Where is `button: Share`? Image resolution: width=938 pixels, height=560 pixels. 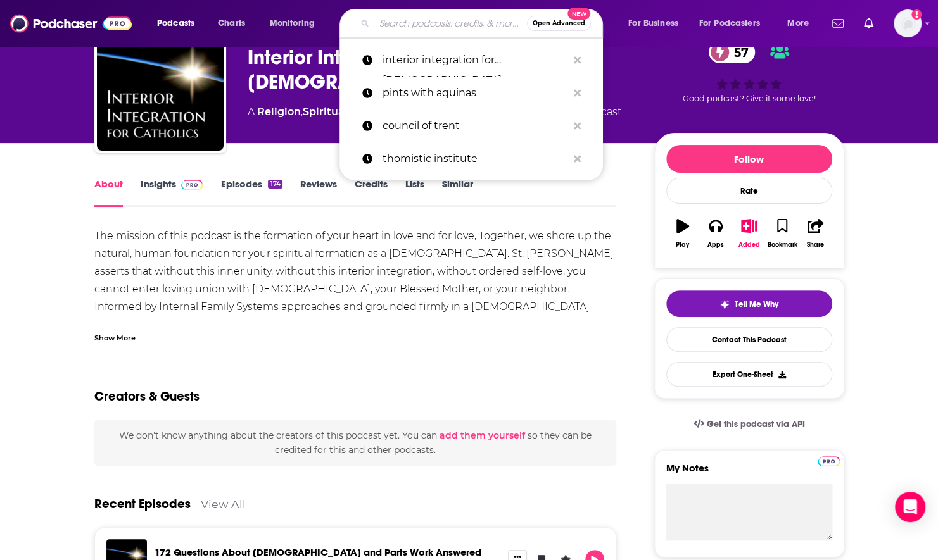 button: Share is located at coordinates (815, 234).